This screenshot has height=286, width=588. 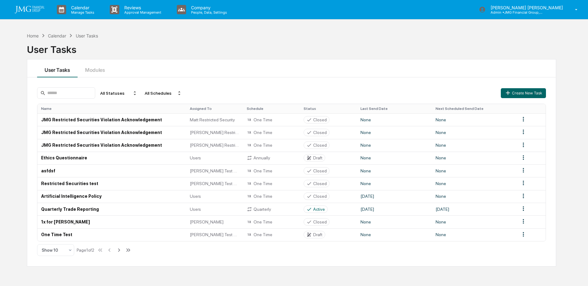 What do you see at coordinates (523, 93) in the screenshot?
I see `button: Create New Task` at bounding box center [523, 93].